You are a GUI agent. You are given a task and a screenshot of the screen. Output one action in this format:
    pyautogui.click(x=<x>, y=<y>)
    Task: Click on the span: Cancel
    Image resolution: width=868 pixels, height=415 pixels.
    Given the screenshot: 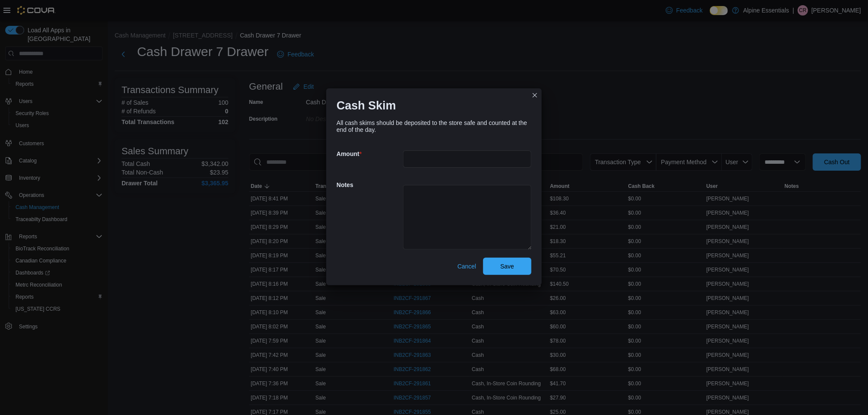 What is the action you would take?
    pyautogui.click(x=467, y=266)
    